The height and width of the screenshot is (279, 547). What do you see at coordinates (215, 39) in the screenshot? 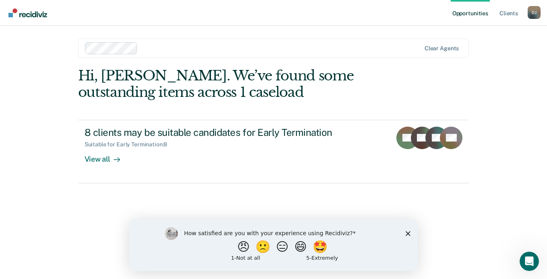
I see `div: 5 - Extremely` at bounding box center [215, 39].